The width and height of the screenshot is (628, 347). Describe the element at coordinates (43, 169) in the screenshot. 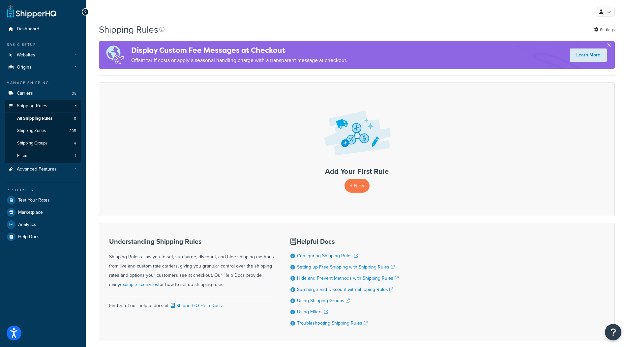

I see `a: Advanced Features 1` at that location.